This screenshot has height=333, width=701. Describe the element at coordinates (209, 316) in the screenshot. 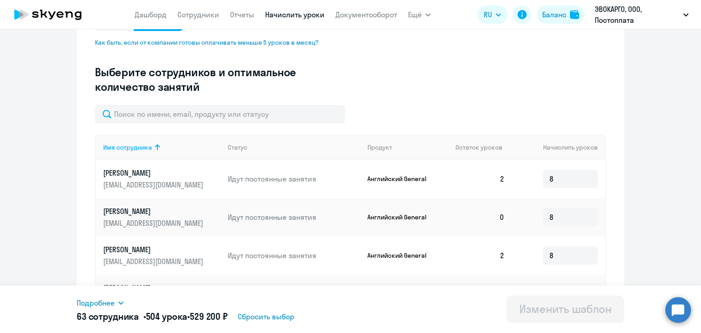

I see `span: 529 200 ₽` at that location.